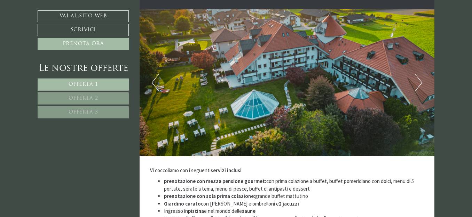 Image resolution: width=472 pixels, height=217 pixels. What do you see at coordinates (83, 44) in the screenshot?
I see `a: Prenota ora` at bounding box center [83, 44].